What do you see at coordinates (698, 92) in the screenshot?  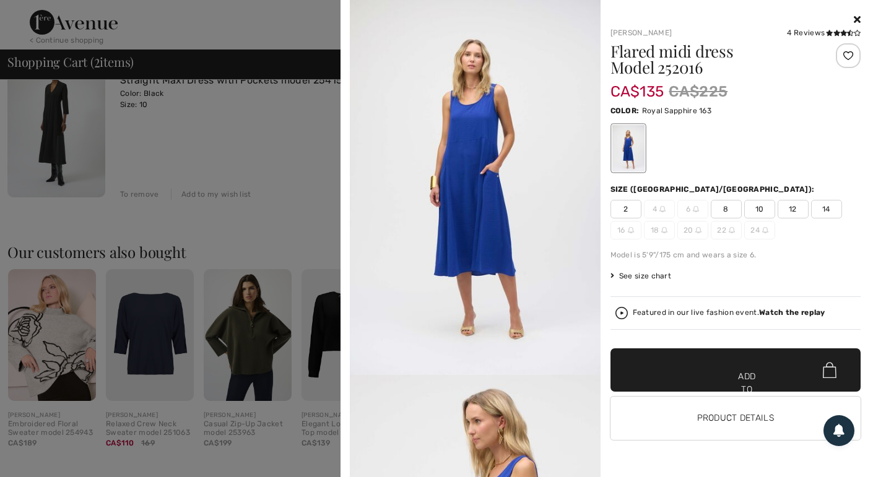 I see `font: CA$225` at bounding box center [698, 92].